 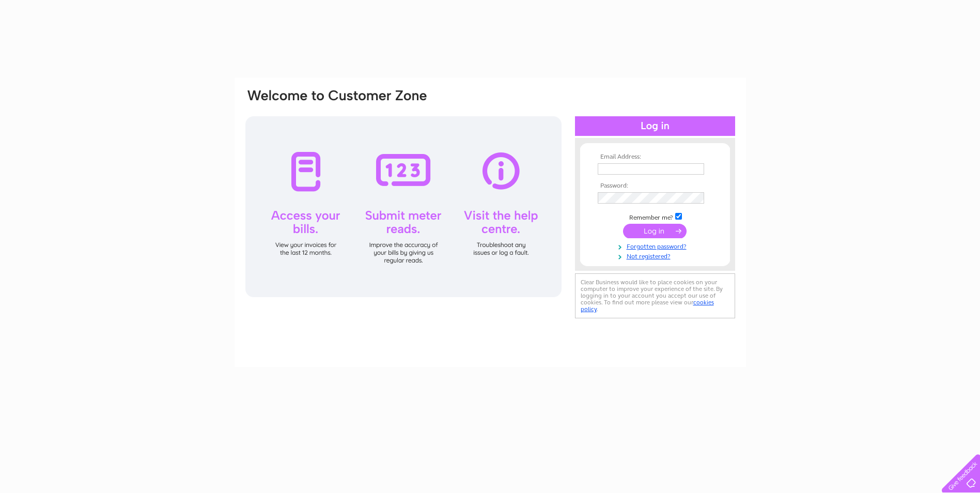 What do you see at coordinates (655, 157) in the screenshot?
I see `th: Email Address:` at bounding box center [655, 157].